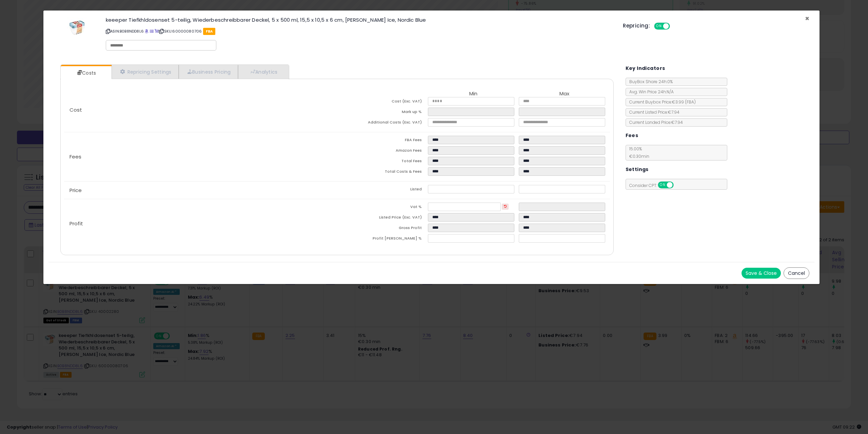 This screenshot has height=434, width=868. What do you see at coordinates (77, 27) in the screenshot?
I see `img: 41WXFZ-d6oL._SL60_.jpg` at bounding box center [77, 27].